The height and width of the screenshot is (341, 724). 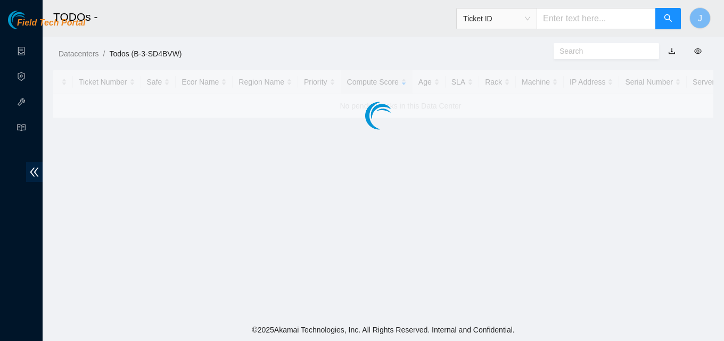 I want to click on a: Datacenters, so click(x=78, y=54).